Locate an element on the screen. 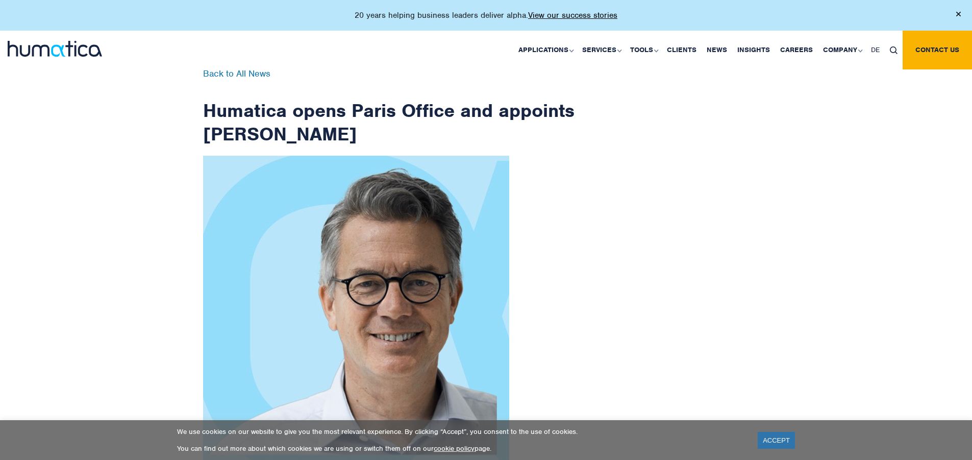 This screenshot has height=460, width=972. p: 20 years helping business leaders deliver alpha. is located at coordinates (486, 15).